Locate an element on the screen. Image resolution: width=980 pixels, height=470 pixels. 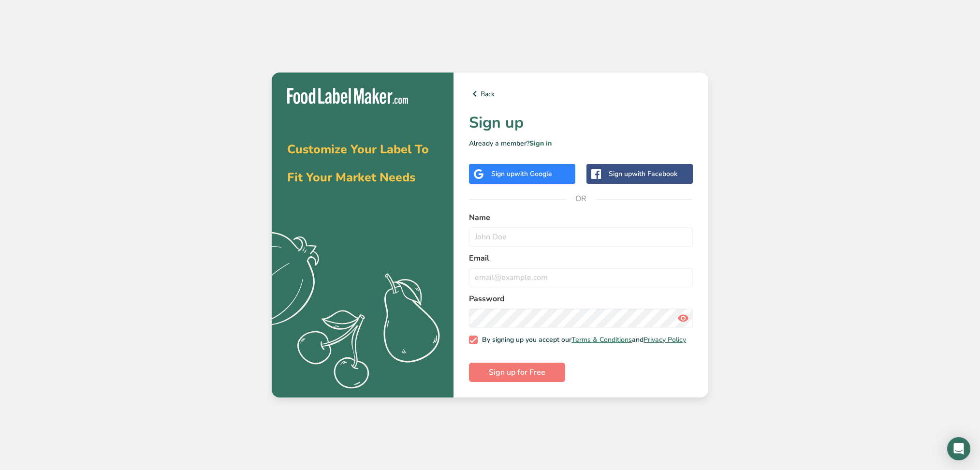
a: Terms & Conditions is located at coordinates (601, 339).